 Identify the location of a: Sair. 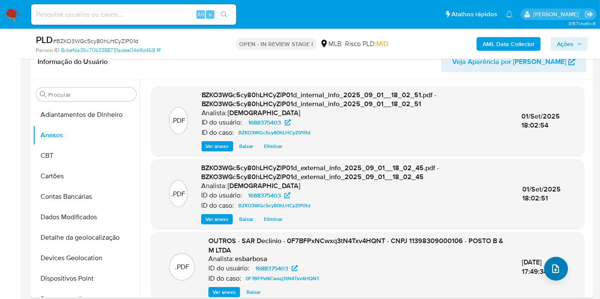
(589, 14).